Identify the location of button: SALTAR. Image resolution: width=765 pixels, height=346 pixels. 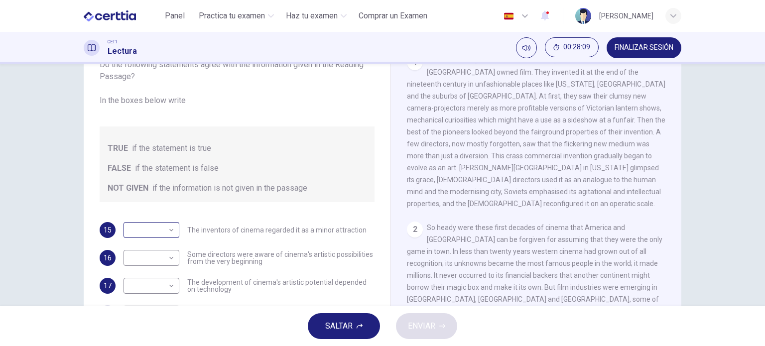
(344, 326).